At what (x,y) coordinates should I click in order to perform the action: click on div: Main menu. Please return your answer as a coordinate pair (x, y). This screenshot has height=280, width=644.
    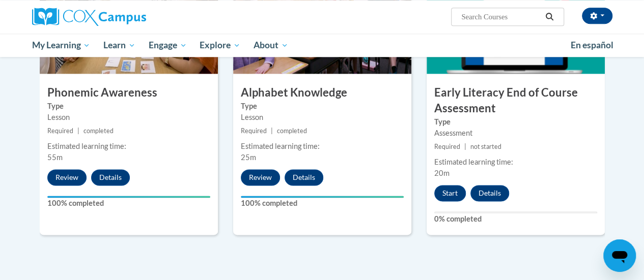
    Looking at the image, I should click on (322, 45).